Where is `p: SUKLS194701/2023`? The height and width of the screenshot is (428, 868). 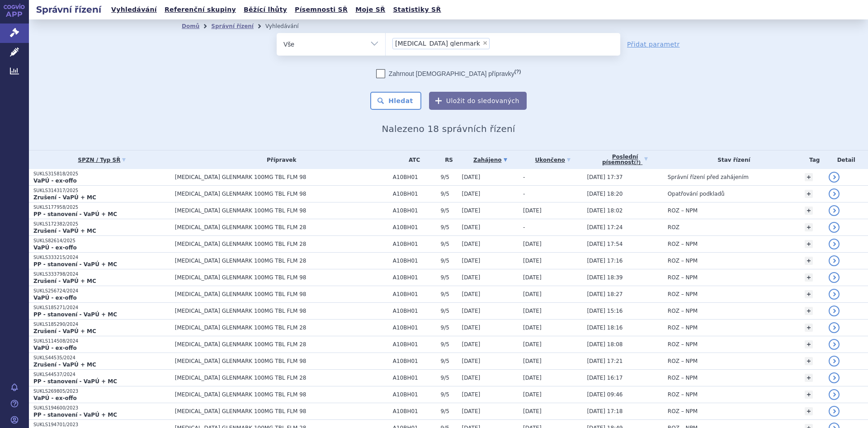 p: SUKLS194701/2023 is located at coordinates (101, 425).